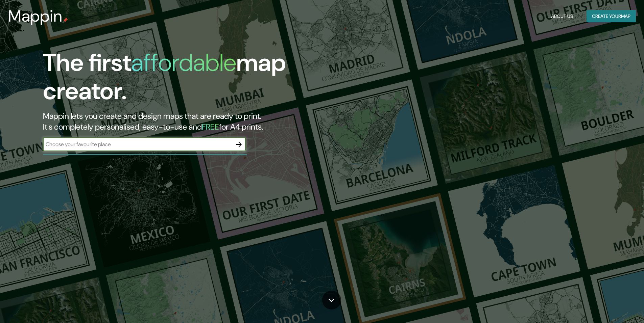 This screenshot has height=323, width=644. Describe the element at coordinates (36, 16) in the screenshot. I see `h3: Mappin` at that location.